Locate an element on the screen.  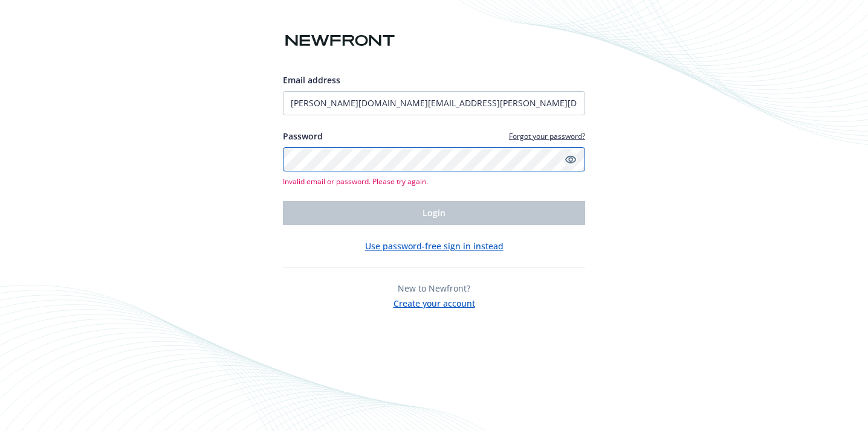
a: Forgot your password? is located at coordinates (547, 136).